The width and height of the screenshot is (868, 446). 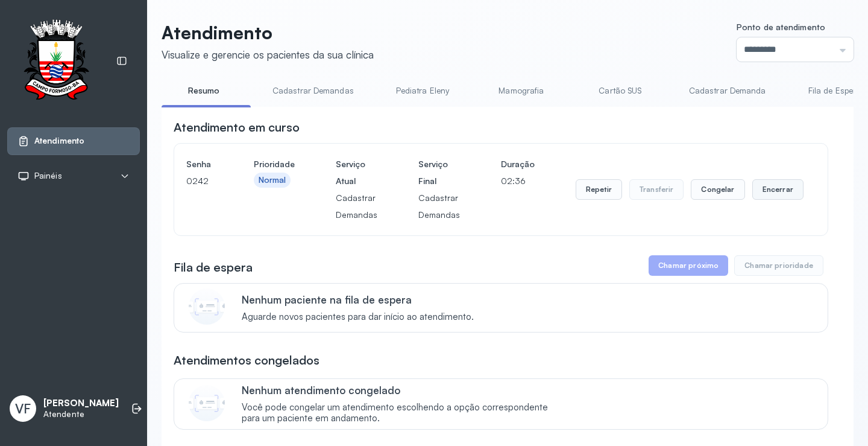 I want to click on a: Atendimento, so click(x=74, y=141).